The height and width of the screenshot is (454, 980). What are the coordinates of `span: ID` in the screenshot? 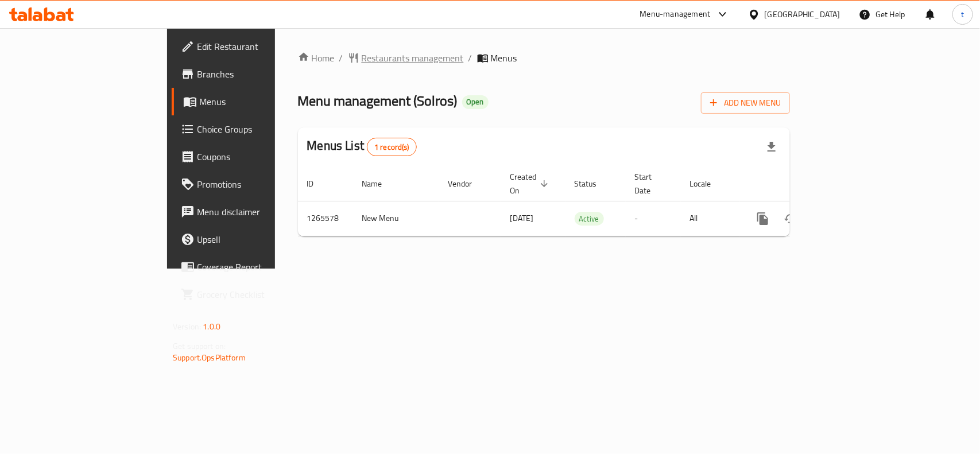 It's located at (318, 183).